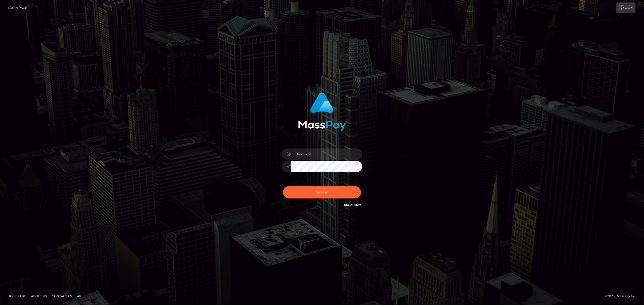 Image resolution: width=644 pixels, height=305 pixels. Describe the element at coordinates (326, 154) in the screenshot. I see `input: Username...` at that location.